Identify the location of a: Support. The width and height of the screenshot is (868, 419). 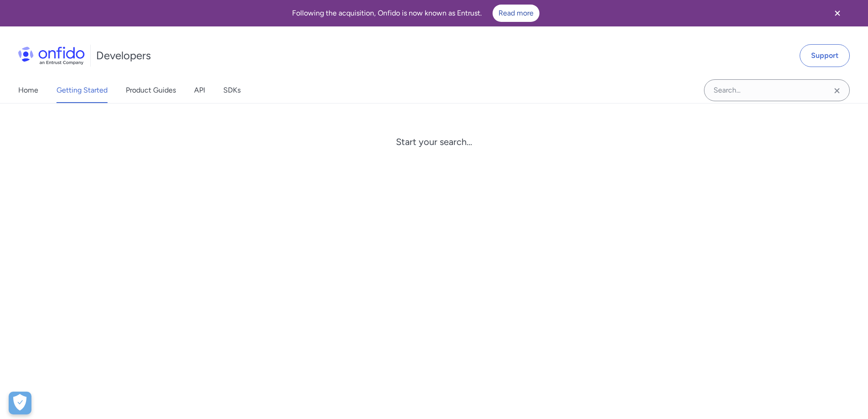
(825, 56).